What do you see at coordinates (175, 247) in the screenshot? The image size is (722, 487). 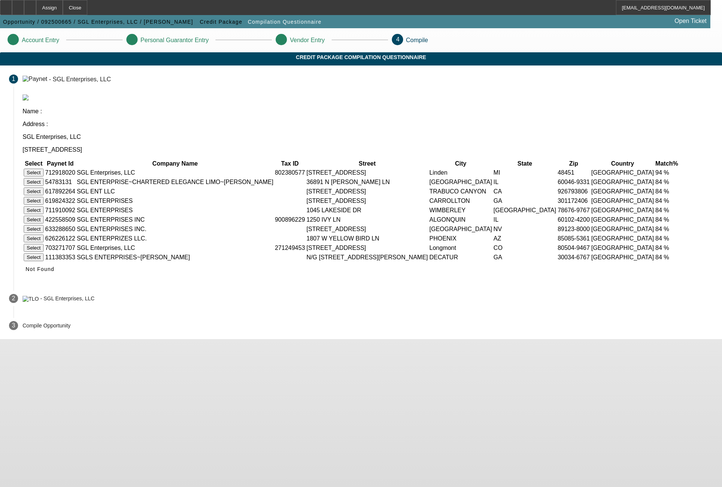 I see `td: SGL Enterprises, LLC` at bounding box center [175, 247].